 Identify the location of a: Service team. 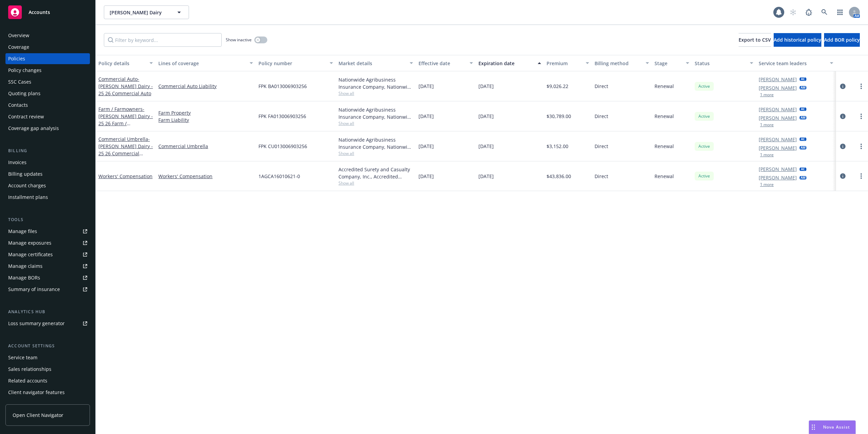
(47, 358).